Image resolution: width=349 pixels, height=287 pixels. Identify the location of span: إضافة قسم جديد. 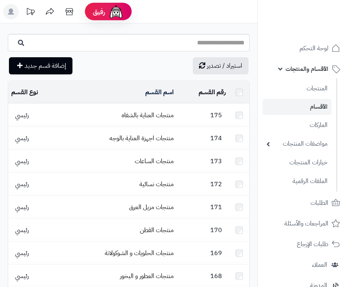
(45, 66).